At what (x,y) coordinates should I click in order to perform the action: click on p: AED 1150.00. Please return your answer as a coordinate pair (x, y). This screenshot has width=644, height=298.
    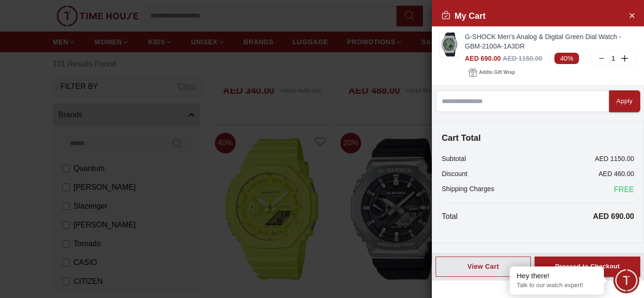
    Looking at the image, I should click on (614, 159).